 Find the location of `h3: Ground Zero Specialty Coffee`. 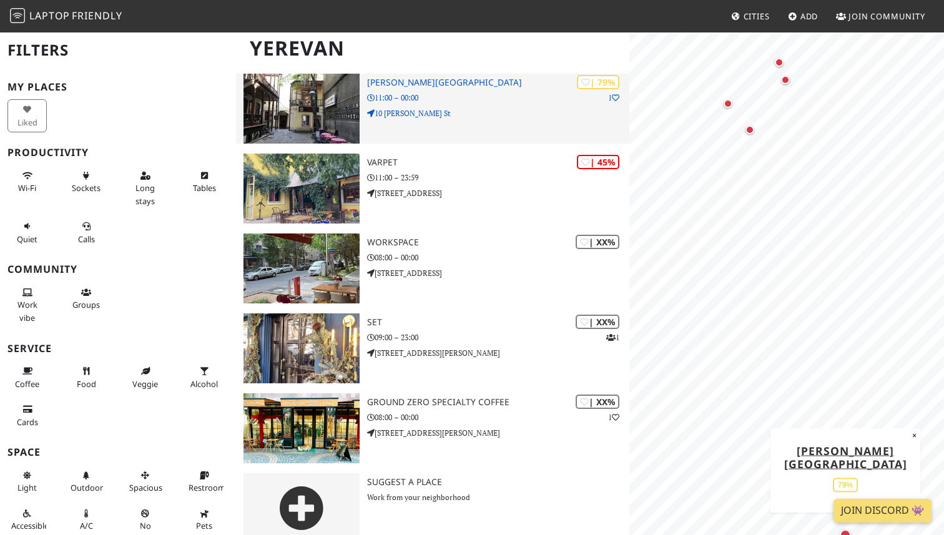

h3: Ground Zero Specialty Coffee is located at coordinates (498, 402).